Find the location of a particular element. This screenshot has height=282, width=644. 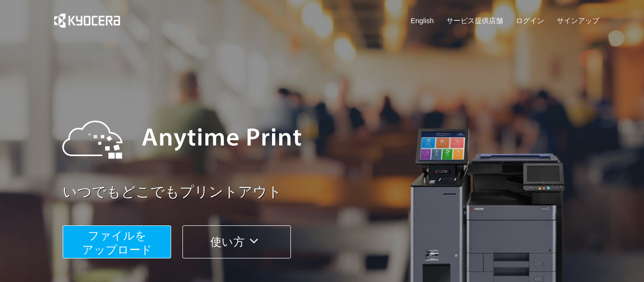

button: 使い方 is located at coordinates (236, 242).